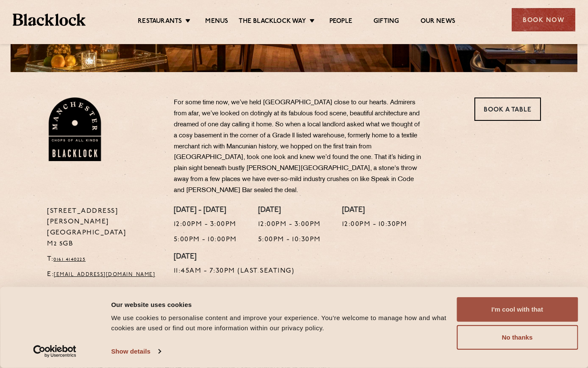 The image size is (588, 368). What do you see at coordinates (55, 351) in the screenshot?
I see `a: Usercentrics Cookiebot - opens in a new window` at bounding box center [55, 351].